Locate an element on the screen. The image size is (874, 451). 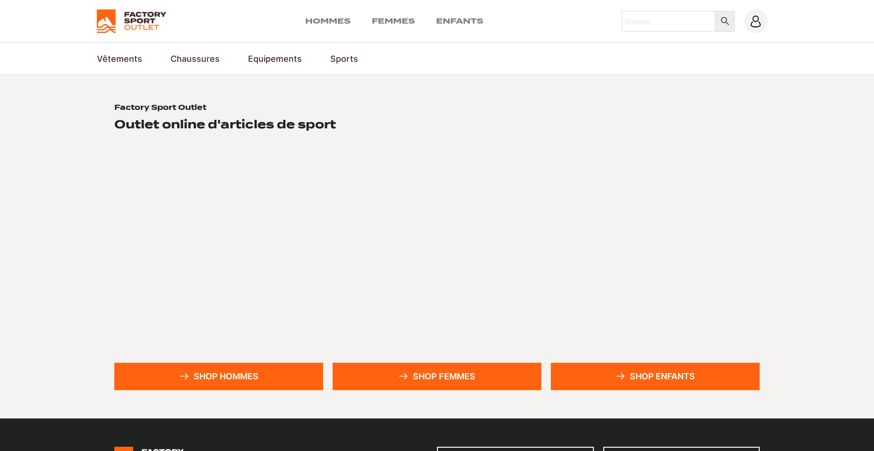
a: Vêtements is located at coordinates (119, 59).